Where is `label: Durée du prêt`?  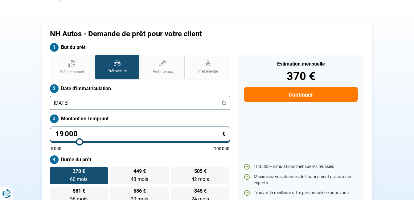 label: Durée du prêt is located at coordinates (140, 160).